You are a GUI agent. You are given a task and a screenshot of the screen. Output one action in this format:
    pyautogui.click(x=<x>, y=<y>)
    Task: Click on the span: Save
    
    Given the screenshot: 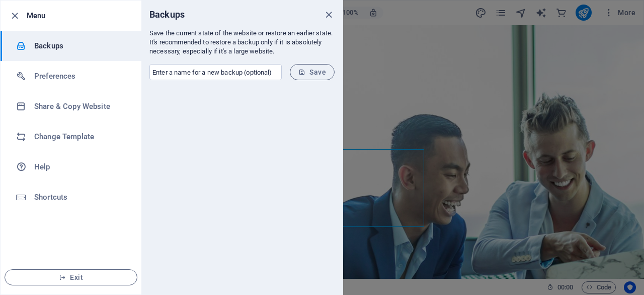 What is the action you would take?
    pyautogui.click(x=312, y=72)
    